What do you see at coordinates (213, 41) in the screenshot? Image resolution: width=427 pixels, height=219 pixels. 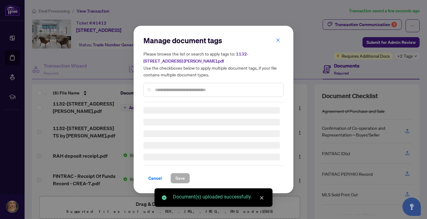 I see `h2: Manage document tags` at bounding box center [213, 41].